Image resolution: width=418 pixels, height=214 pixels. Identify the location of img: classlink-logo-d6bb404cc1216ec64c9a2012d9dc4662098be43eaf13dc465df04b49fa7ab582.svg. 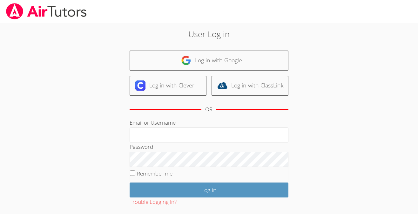
(222, 85).